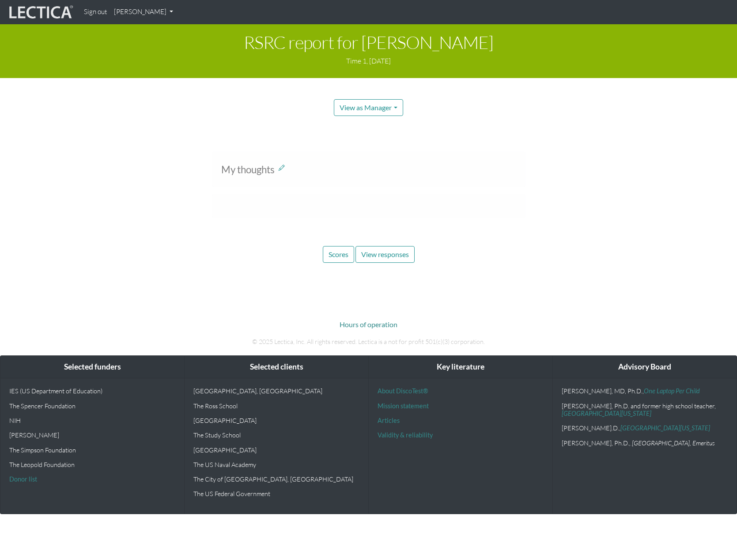 This screenshot has height=560, width=737. What do you see at coordinates (95, 12) in the screenshot?
I see `a: Sign out` at bounding box center [95, 12].